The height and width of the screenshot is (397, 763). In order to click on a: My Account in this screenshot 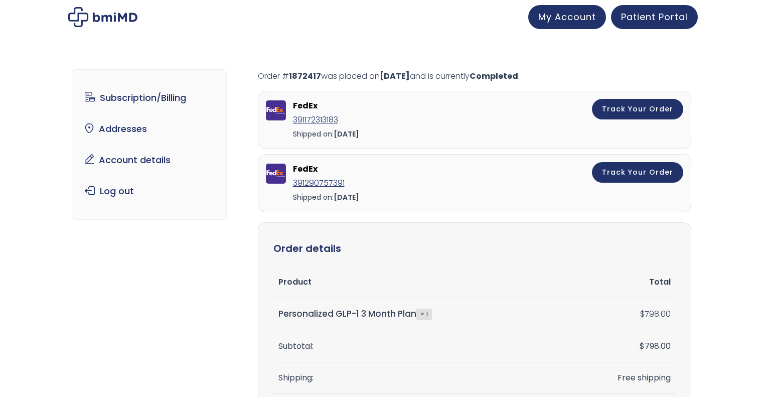, I will do `click(567, 17)`.